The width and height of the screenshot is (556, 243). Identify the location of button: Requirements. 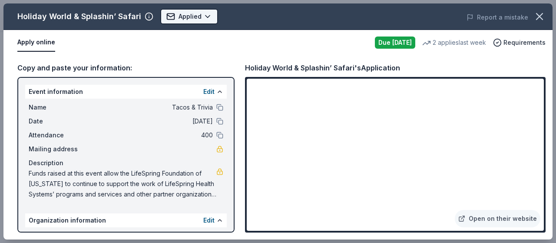
(519, 43).